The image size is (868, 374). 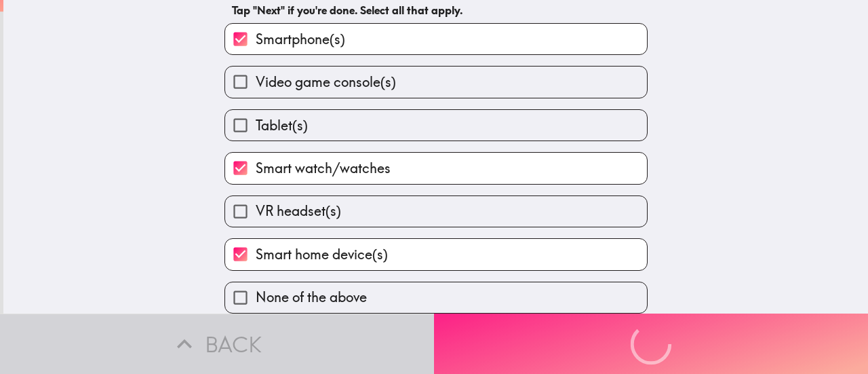 What do you see at coordinates (281, 125) in the screenshot?
I see `span: Tablet(s)` at bounding box center [281, 125].